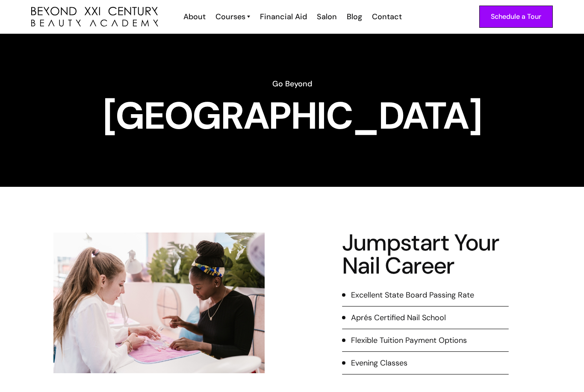 The image size is (584, 392). I want to click on img: beyond 21st century beauty academy logo, so click(95, 16).